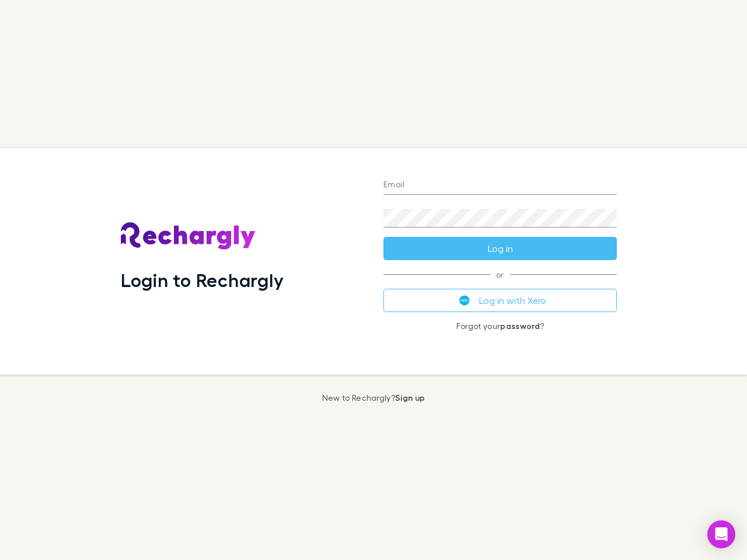 Image resolution: width=747 pixels, height=560 pixels. Describe the element at coordinates (188, 236) in the screenshot. I see `img: Rechargly's Logo` at that location.